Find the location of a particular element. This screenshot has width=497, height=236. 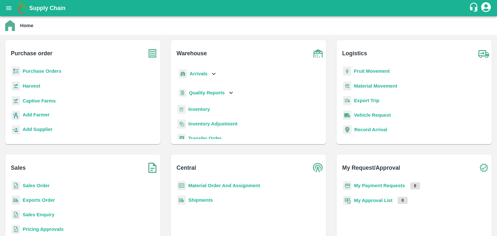

img: whArrival is located at coordinates (183, 74).